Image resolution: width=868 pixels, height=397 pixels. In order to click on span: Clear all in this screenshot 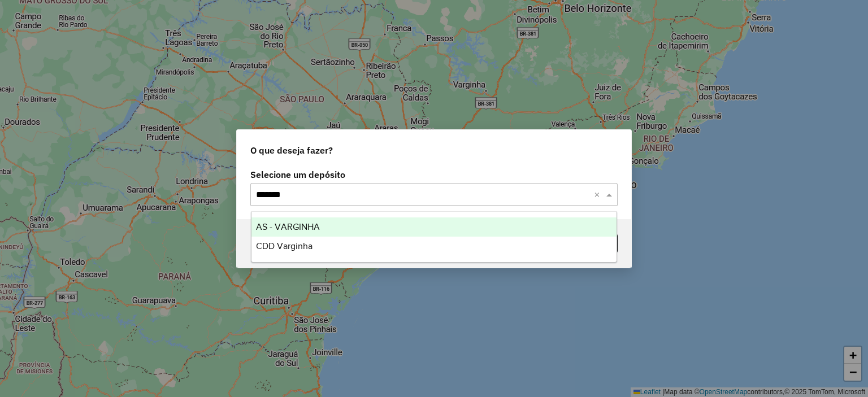, I will do `click(599, 194)`.